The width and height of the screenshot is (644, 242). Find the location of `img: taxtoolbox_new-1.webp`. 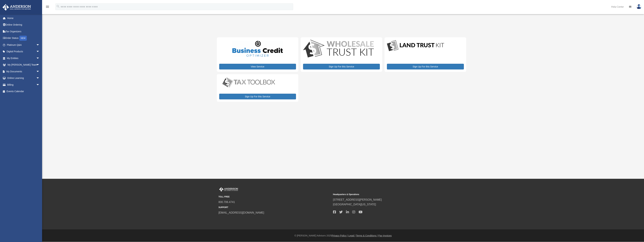

img: taxtoolbox_new-1.webp is located at coordinates (249, 82).